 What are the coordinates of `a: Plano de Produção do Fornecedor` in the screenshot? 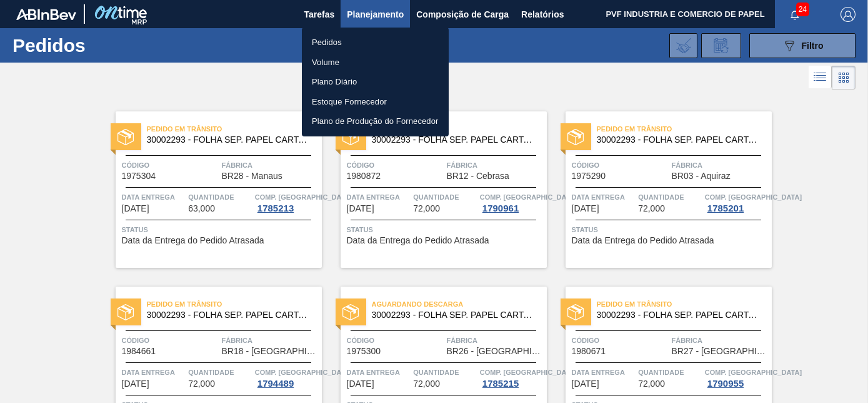 It's located at (375, 122).